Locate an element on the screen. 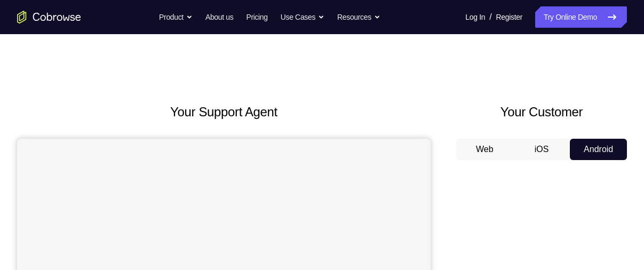 The width and height of the screenshot is (644, 270). button: Android is located at coordinates (598, 149).